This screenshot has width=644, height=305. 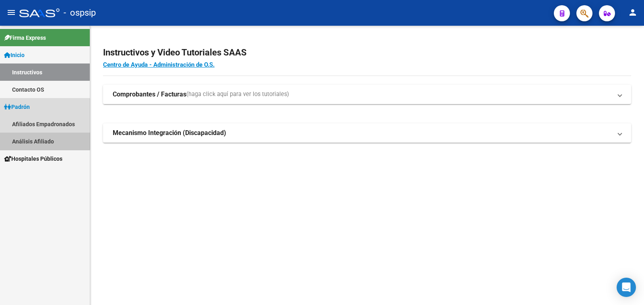 What do you see at coordinates (169, 133) in the screenshot?
I see `strong: Mecanismo Integración (Discapacidad)` at bounding box center [169, 133].